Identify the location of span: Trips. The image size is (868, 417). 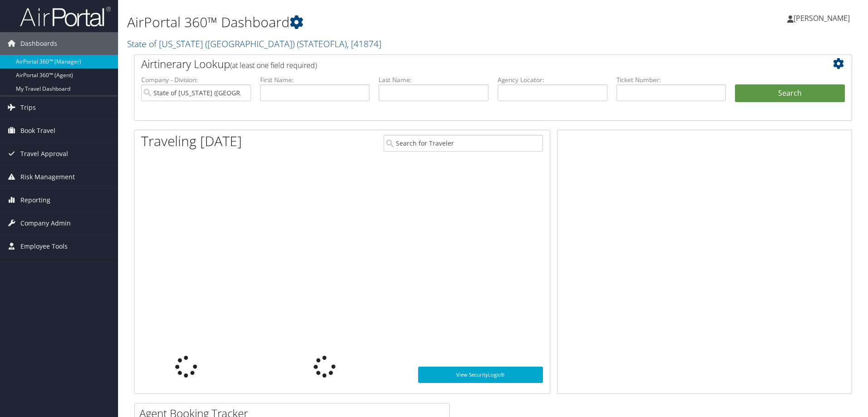
(28, 108).